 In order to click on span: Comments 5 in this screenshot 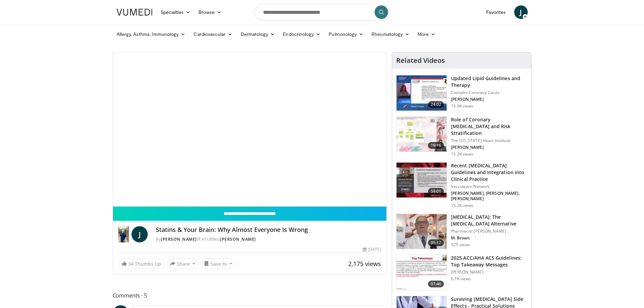, I will do `click(250, 295)`.